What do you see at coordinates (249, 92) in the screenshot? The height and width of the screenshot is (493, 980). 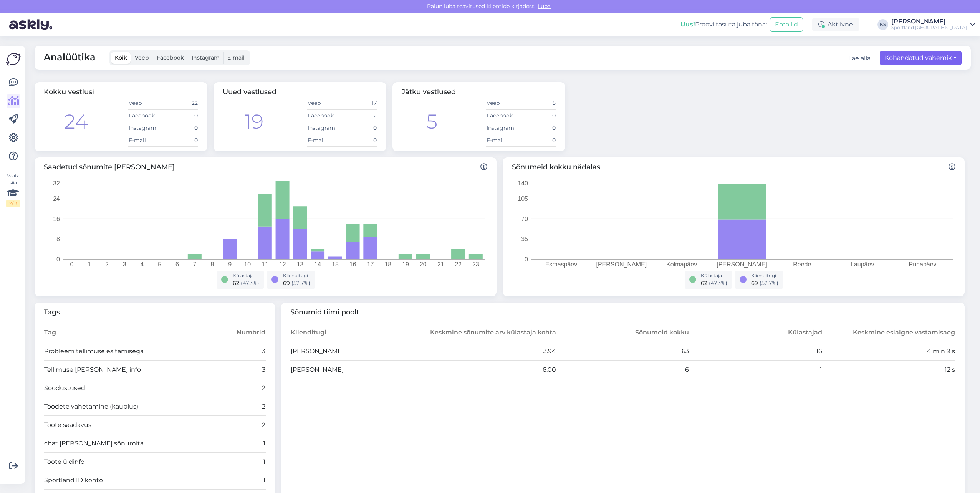 I see `span: Uued vestlused` at bounding box center [249, 92].